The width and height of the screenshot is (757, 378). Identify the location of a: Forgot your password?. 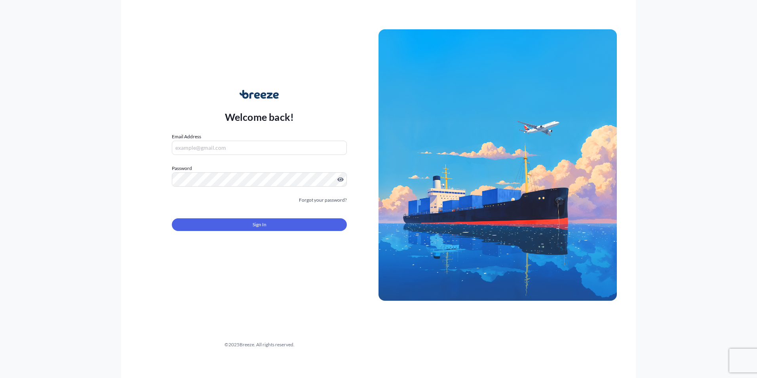
(323, 200).